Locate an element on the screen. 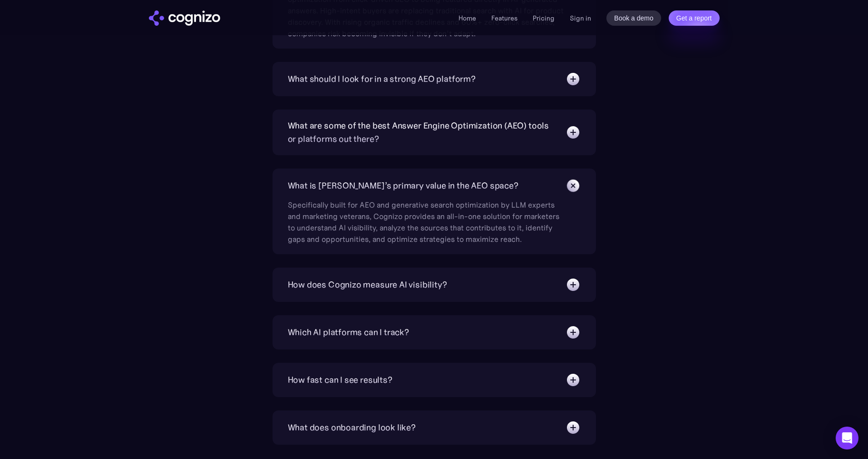 The width and height of the screenshot is (868, 459). a: Sign in is located at coordinates (580, 18).